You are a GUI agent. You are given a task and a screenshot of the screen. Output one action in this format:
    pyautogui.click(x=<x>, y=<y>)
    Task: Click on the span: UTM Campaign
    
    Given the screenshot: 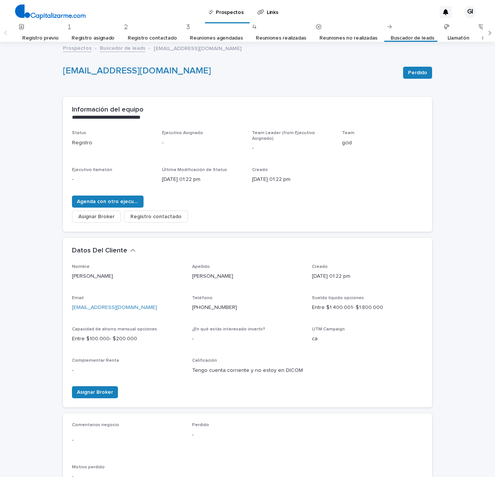 What is the action you would take?
    pyautogui.click(x=328, y=329)
    